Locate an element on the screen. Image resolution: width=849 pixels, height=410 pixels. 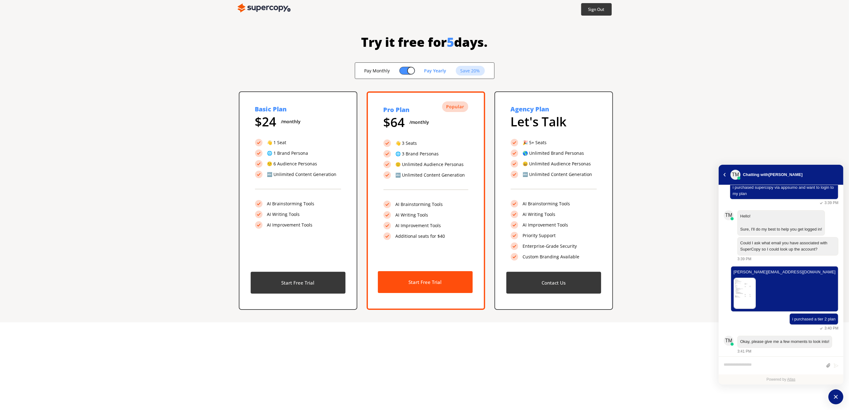
p: 🌐 1 Brand Persona is located at coordinates (288, 153).